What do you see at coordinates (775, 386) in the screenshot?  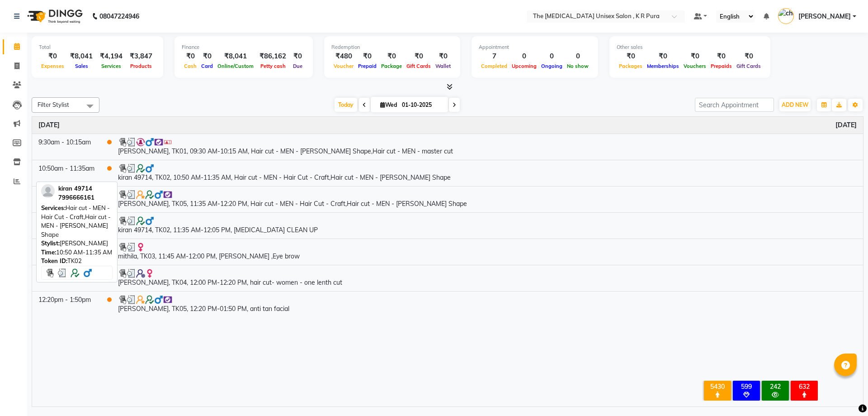 I see `div: 242` at bounding box center [775, 386].